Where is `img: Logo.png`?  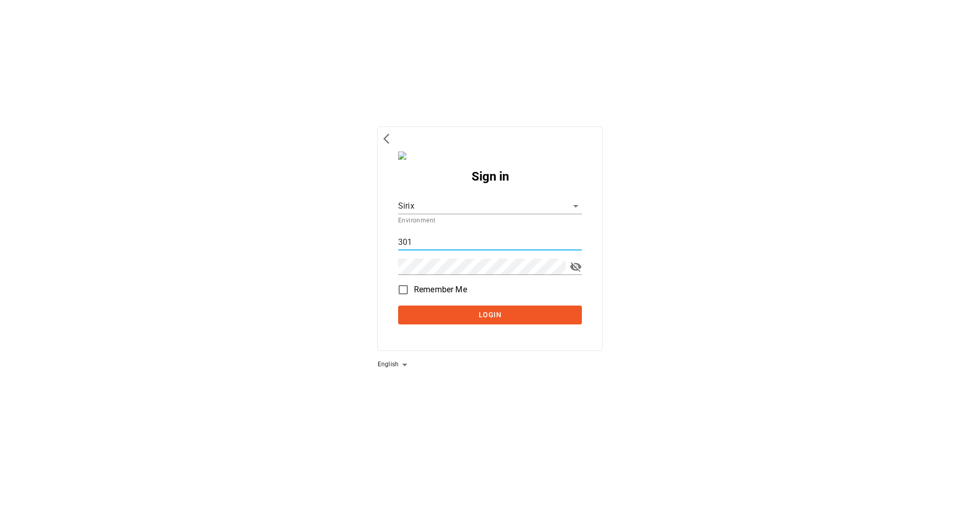 img: Logo.png is located at coordinates (490, 155).